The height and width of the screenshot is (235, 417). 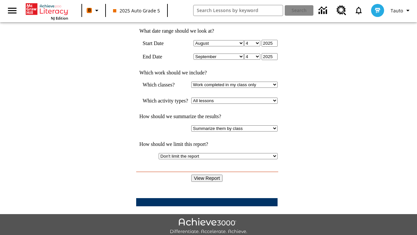 What do you see at coordinates (238, 10) in the screenshot?
I see `input: search field` at bounding box center [238, 10].